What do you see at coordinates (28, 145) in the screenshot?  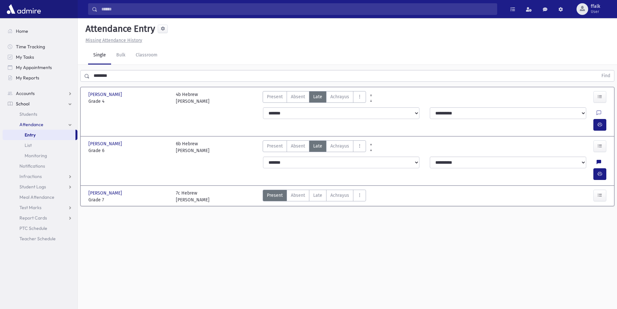 I see `span: List` at bounding box center [28, 145].